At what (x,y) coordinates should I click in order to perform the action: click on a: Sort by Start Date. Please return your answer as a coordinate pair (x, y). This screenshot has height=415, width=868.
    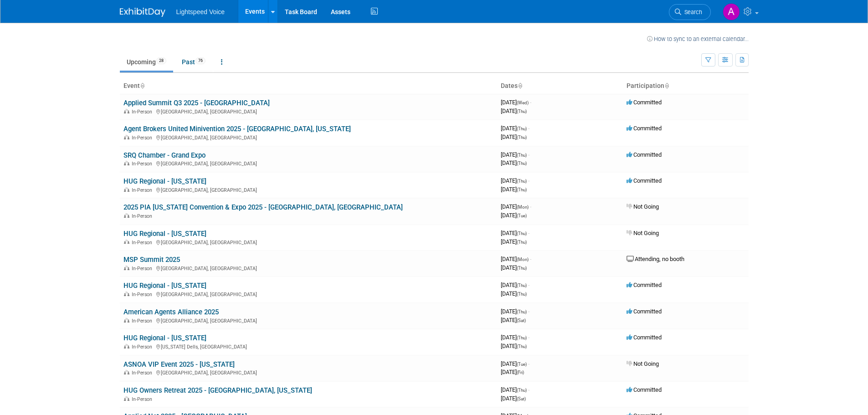
    Looking at the image, I should click on (520, 86).